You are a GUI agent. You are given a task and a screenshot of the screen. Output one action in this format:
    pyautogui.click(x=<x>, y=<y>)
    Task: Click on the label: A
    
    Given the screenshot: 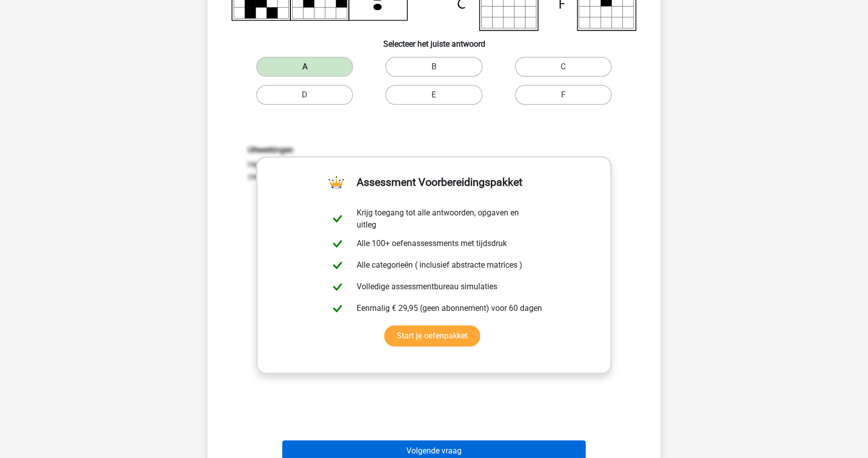 What is the action you would take?
    pyautogui.click(x=304, y=67)
    